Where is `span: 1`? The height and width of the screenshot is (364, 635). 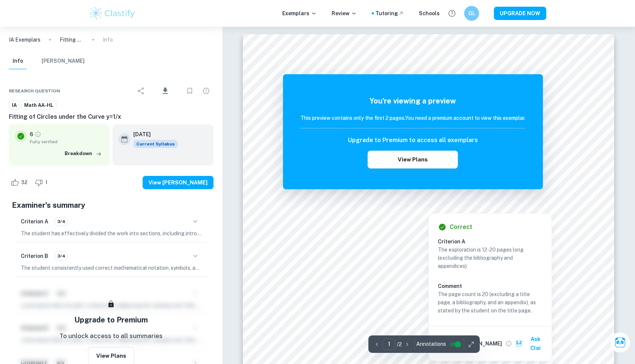 span: 1 is located at coordinates (47, 182).